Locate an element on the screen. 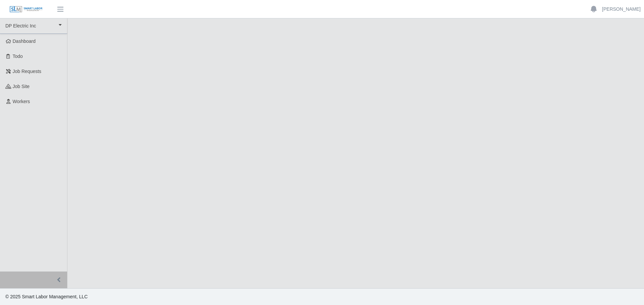 The image size is (644, 305). span: © 2025 Smart Labor Management, LLC is located at coordinates (46, 297).